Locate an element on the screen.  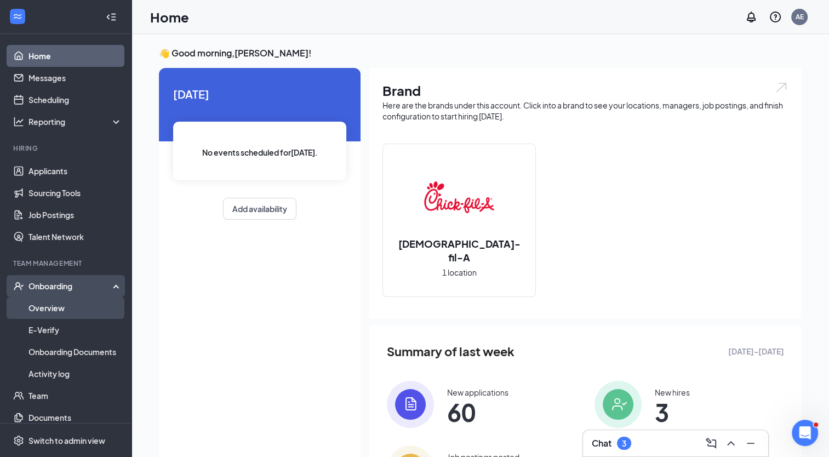
a: Documents is located at coordinates (75, 417).